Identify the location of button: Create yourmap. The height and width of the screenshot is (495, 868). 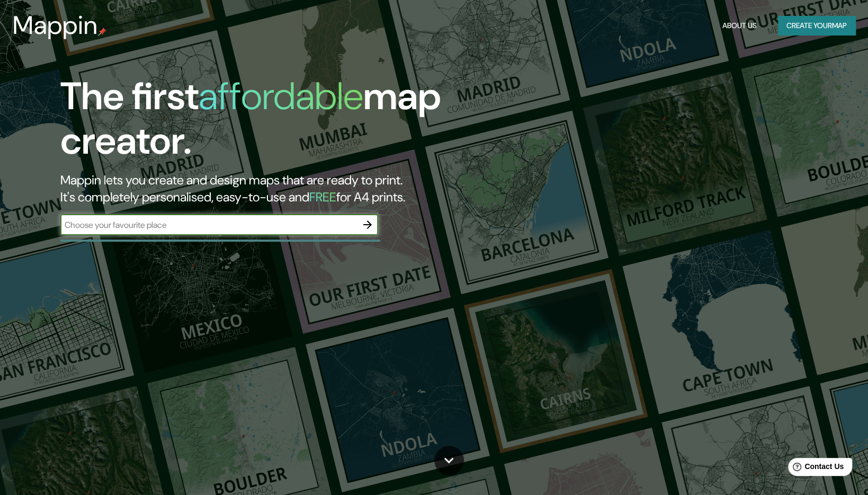
(817, 26).